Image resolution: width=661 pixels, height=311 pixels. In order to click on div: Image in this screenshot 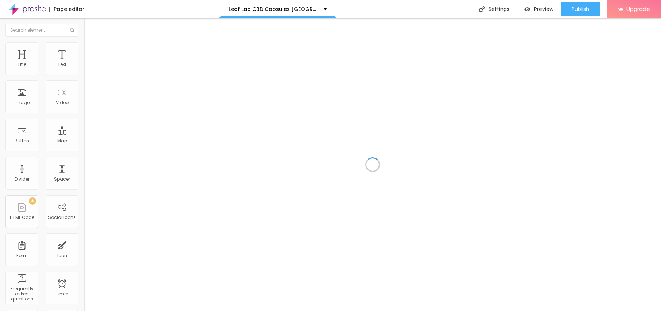, I will do `click(22, 103)`.